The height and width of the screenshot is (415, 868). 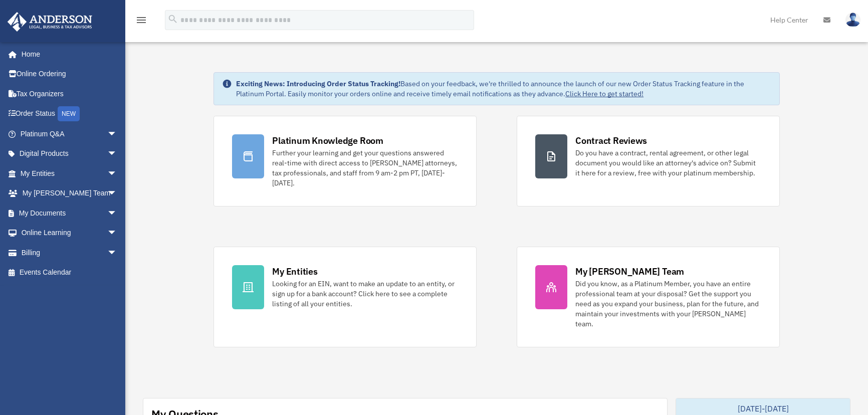 What do you see at coordinates (668, 163) in the screenshot?
I see `div: Do you have a contract, rental agreement, or other legal document you would like an attorney's ad...` at bounding box center [668, 163].